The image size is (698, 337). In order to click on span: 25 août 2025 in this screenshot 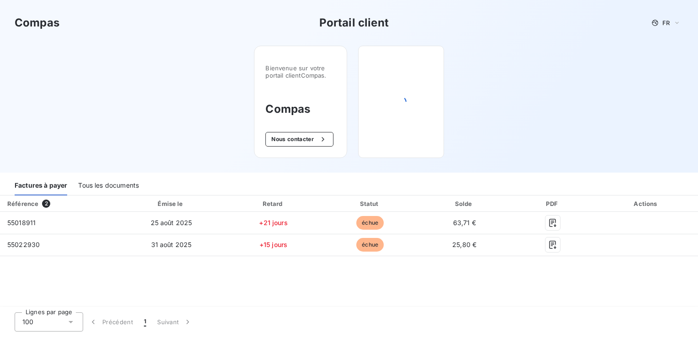, I will do `click(171, 222)`.